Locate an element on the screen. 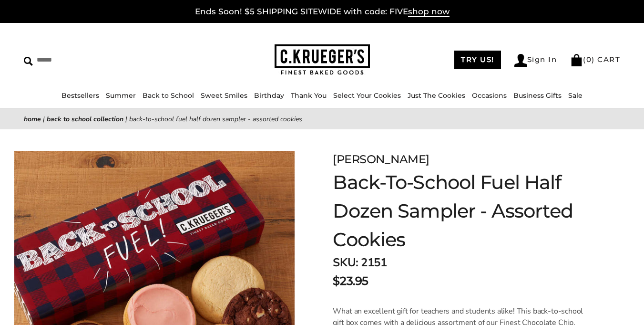 This screenshot has width=644, height=325. a: Back to School is located at coordinates (168, 95).